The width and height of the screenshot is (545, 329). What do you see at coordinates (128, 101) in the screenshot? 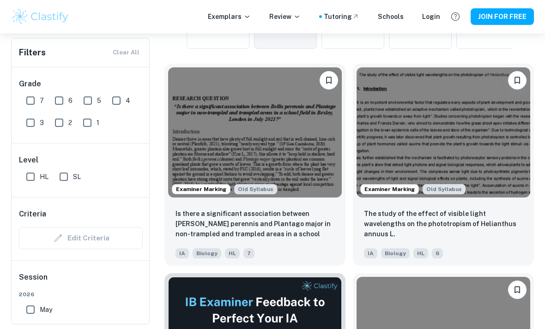
I see `span: 4` at bounding box center [128, 101].